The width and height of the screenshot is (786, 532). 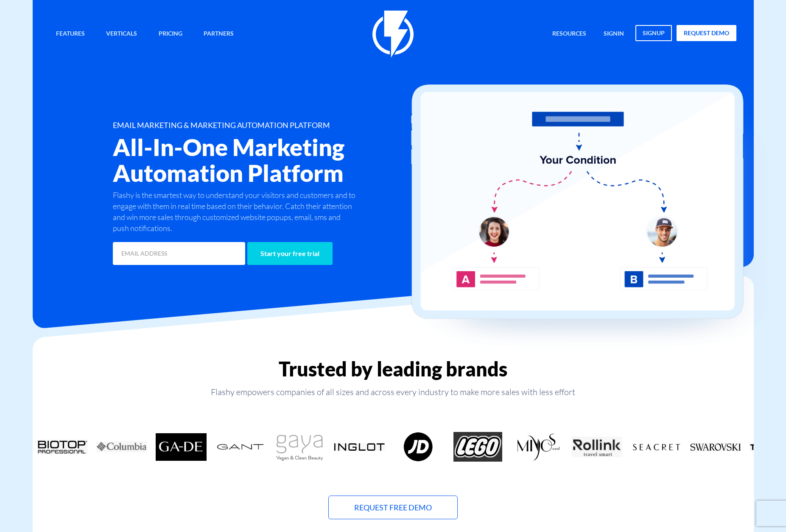 What do you see at coordinates (121, 34) in the screenshot?
I see `a: Verticals` at bounding box center [121, 34].